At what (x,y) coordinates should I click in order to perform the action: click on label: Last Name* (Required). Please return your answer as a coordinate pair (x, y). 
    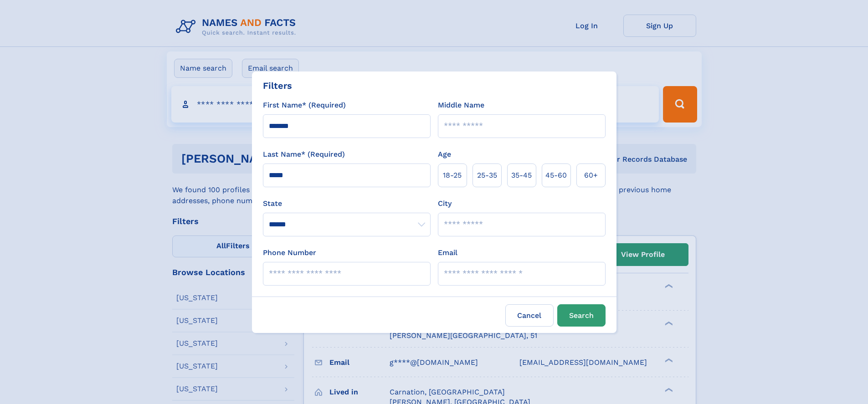
    Looking at the image, I should click on (303, 155).